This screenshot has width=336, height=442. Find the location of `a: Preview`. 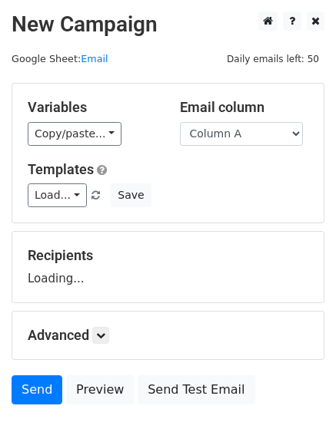

a: Preview is located at coordinates (100, 390).